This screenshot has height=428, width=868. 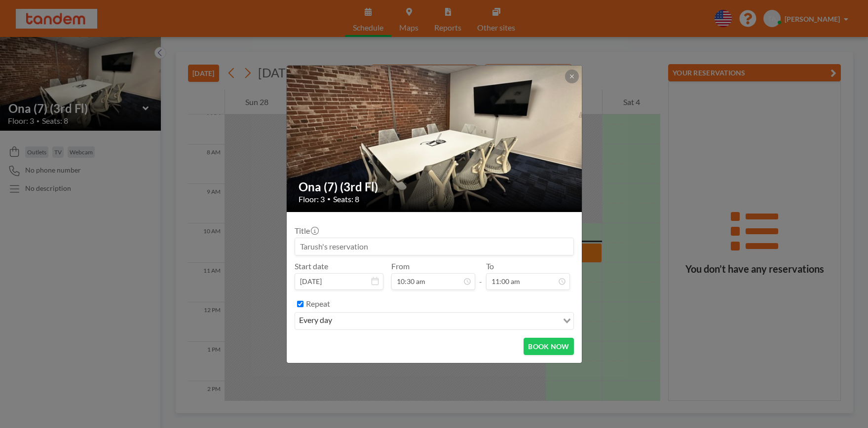 What do you see at coordinates (346, 199) in the screenshot?
I see `span: Seats: 8` at bounding box center [346, 199].